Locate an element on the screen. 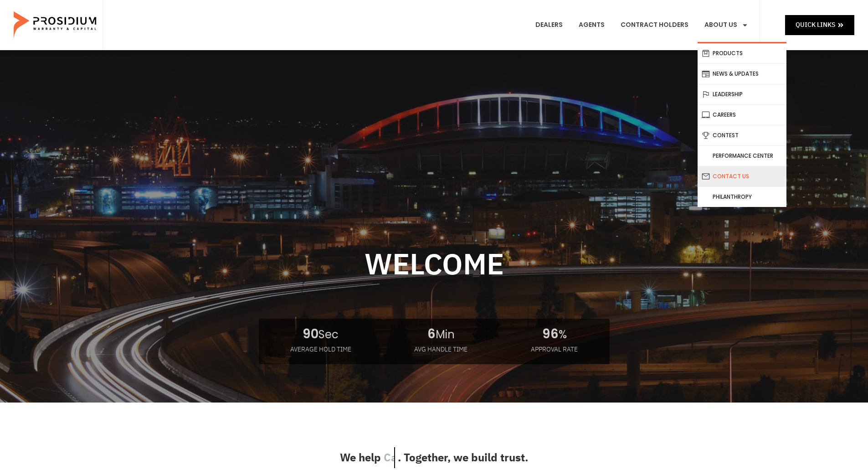  a: Dealers is located at coordinates (549, 25).